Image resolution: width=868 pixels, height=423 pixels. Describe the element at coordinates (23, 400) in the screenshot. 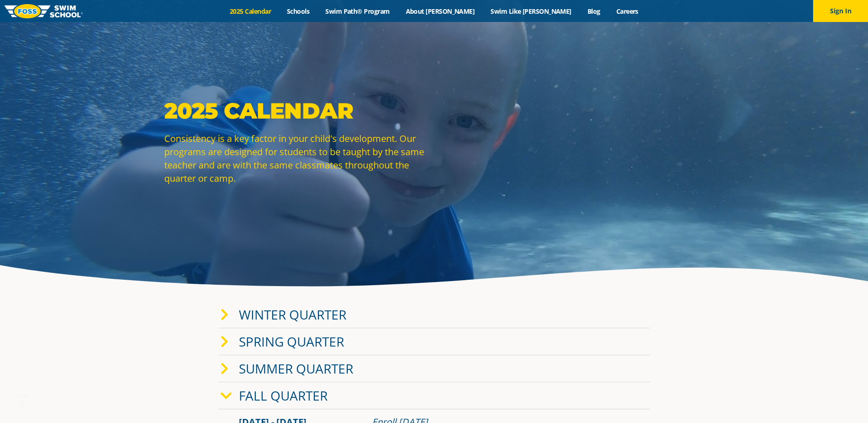

I see `div: TOP` at that location.